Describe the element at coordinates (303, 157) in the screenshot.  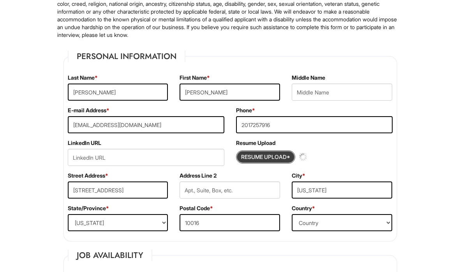
I see `img: loading.gif` at that location.